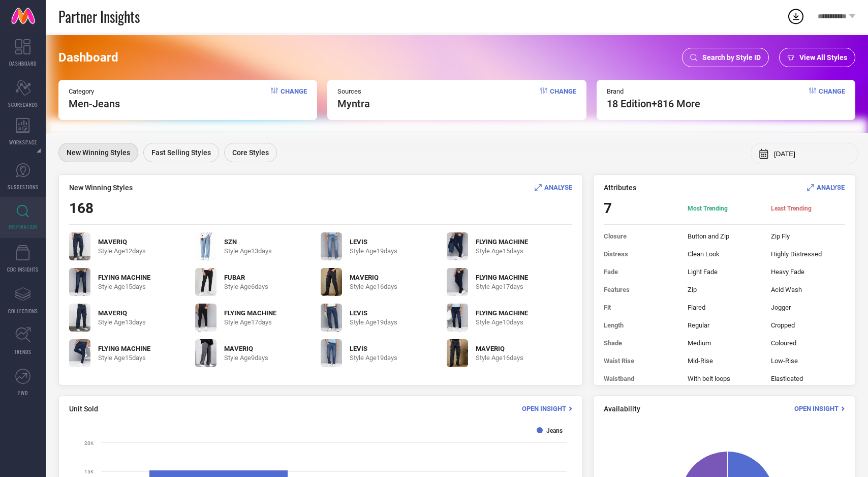  Describe the element at coordinates (796, 16) in the screenshot. I see `div: Open download list` at that location.